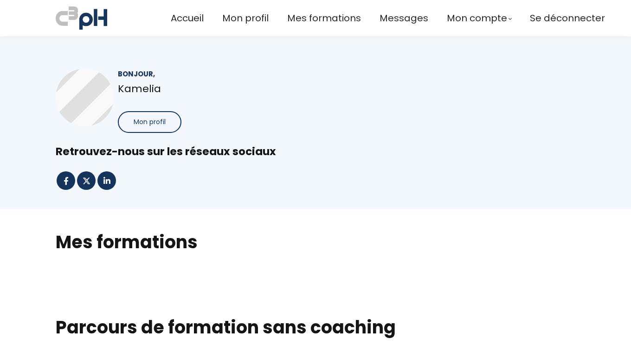 The image size is (631, 364). What do you see at coordinates (404, 18) in the screenshot?
I see `a: Messages` at bounding box center [404, 18].